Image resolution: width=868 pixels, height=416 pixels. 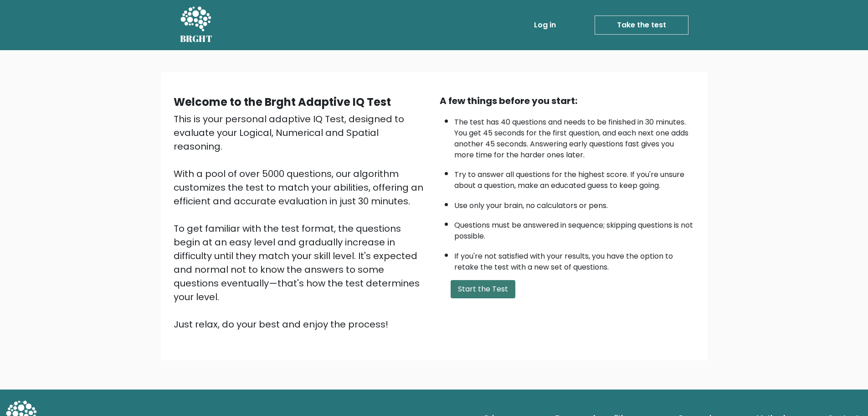 What do you see at coordinates (568, 101) in the screenshot?
I see `div: A few things before you start:` at bounding box center [568, 101].